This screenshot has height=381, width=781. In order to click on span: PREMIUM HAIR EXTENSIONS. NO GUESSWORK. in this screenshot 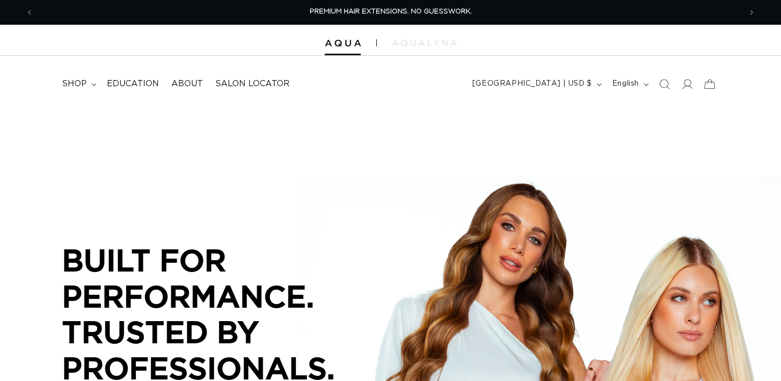, I will do `click(391, 11)`.